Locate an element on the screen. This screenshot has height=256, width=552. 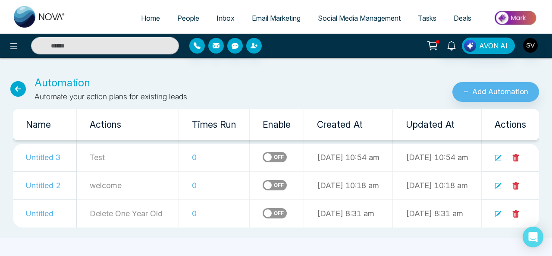
button: Add Automation is located at coordinates (495, 92).